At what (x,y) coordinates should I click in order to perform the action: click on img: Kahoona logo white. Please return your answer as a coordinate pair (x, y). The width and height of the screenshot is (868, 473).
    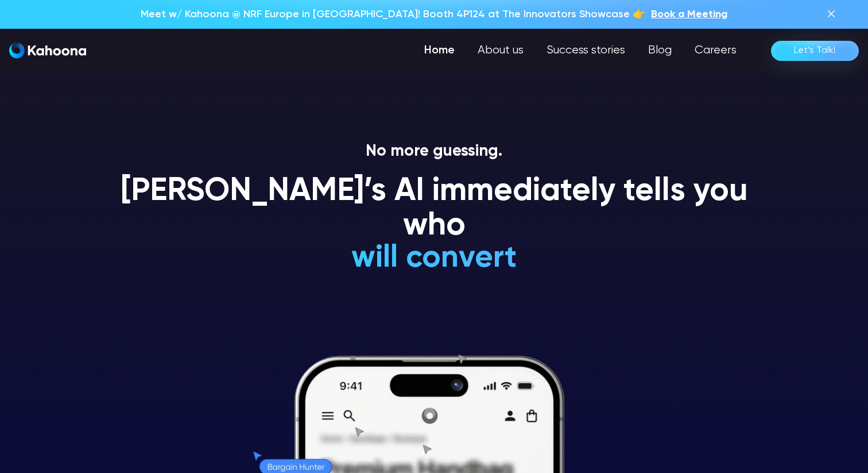
    Looking at the image, I should click on (48, 51).